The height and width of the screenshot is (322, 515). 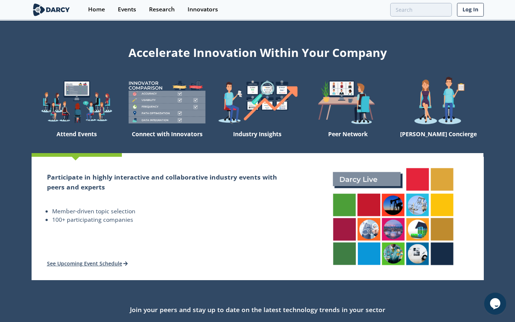 What do you see at coordinates (77, 140) in the screenshot?
I see `div: Attend Events` at bounding box center [77, 140].